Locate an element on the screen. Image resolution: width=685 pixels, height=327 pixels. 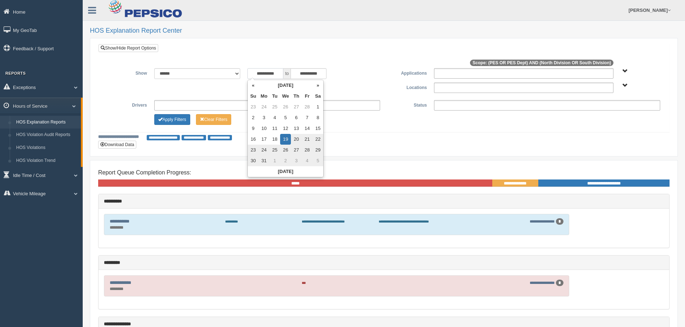
label: Locations is located at coordinates (407, 87).